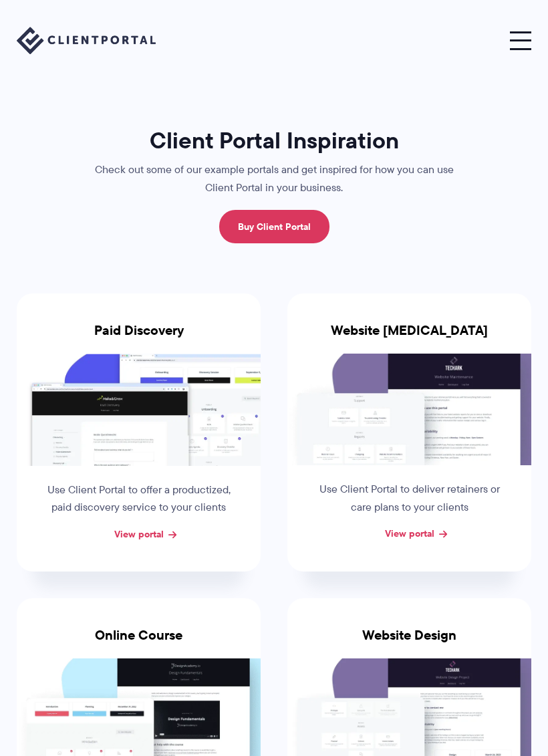 The image size is (548, 756). What do you see at coordinates (409, 643) in the screenshot?
I see `h3: Website Design` at bounding box center [409, 643].